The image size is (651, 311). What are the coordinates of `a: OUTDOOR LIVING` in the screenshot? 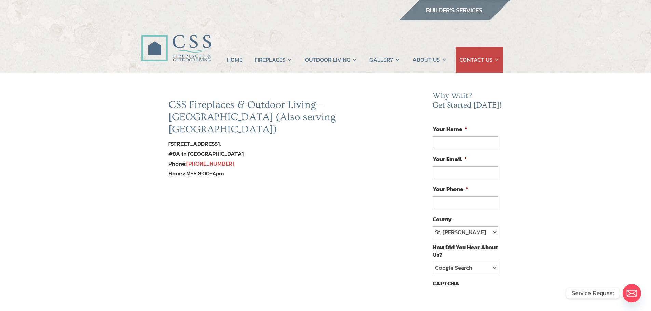 It's located at (331, 60).